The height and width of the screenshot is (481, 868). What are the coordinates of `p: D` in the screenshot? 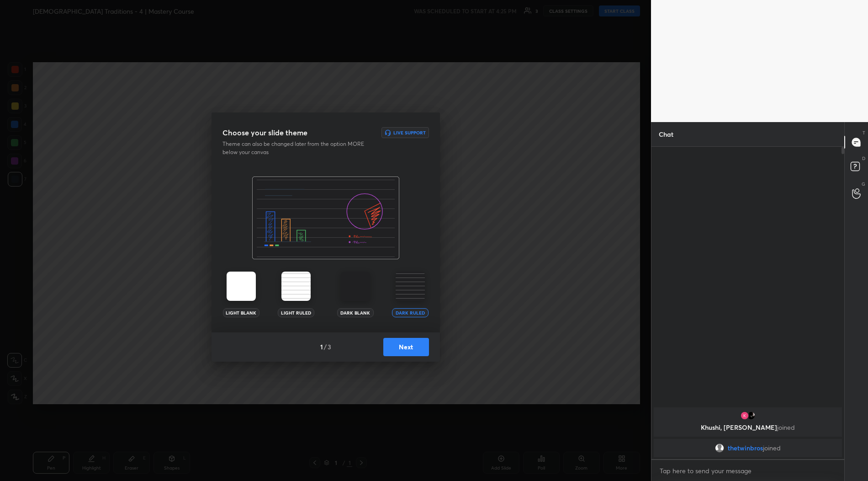 It's located at (863, 158).